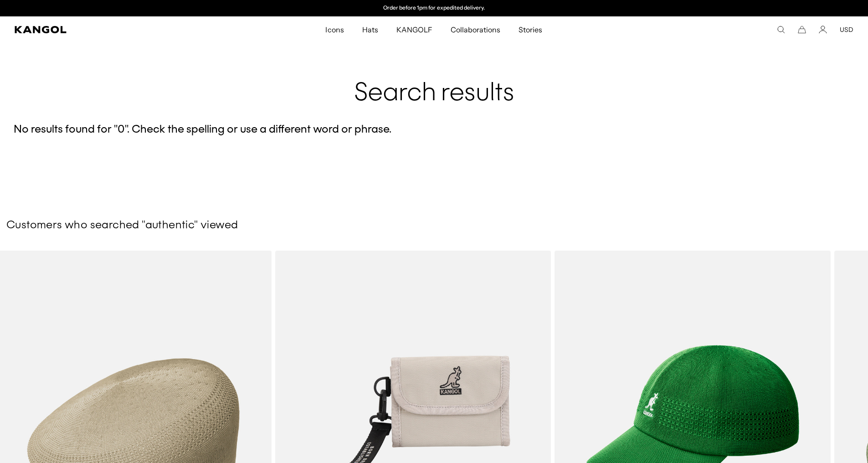 This screenshot has height=463, width=868. I want to click on h1: Search results, so click(434, 79).